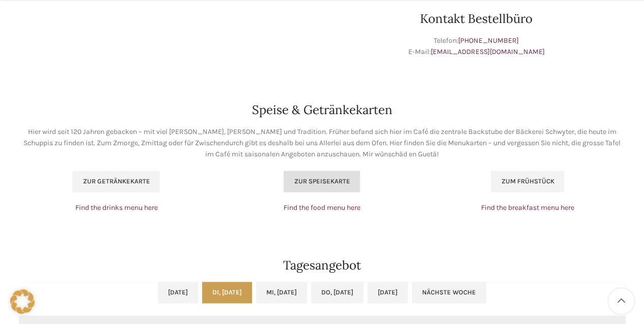 Image resolution: width=644 pixels, height=324 pixels. What do you see at coordinates (322, 207) in the screenshot?
I see `a: Find the food menu here` at bounding box center [322, 207].